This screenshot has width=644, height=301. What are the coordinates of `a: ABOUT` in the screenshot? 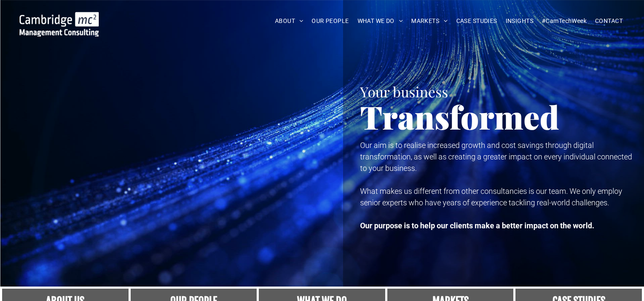 It's located at (289, 21).